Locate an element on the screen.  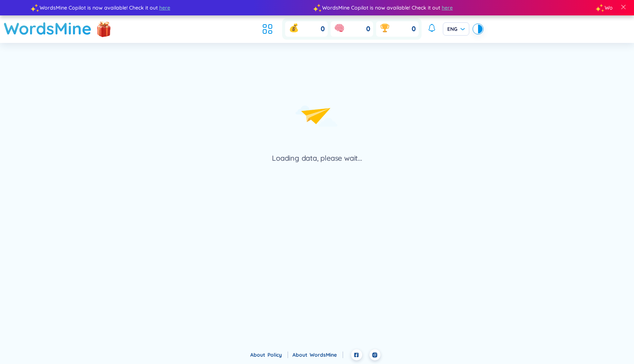
h1: WordsMine is located at coordinates (48, 28).